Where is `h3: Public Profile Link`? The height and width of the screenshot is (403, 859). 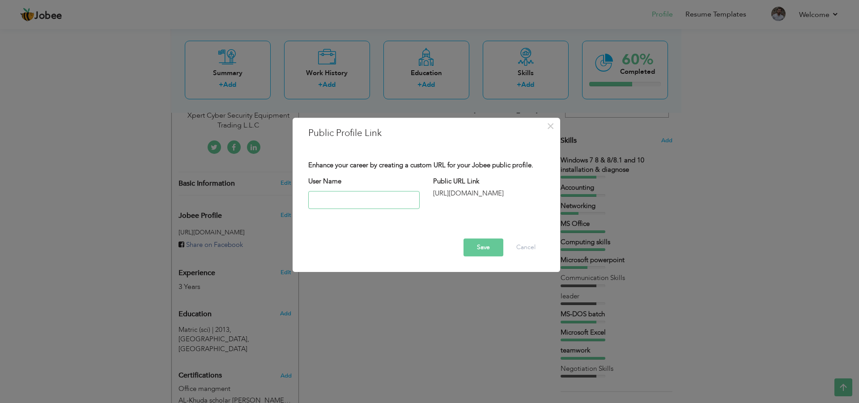
h3: Public Profile Link is located at coordinates (427, 133).